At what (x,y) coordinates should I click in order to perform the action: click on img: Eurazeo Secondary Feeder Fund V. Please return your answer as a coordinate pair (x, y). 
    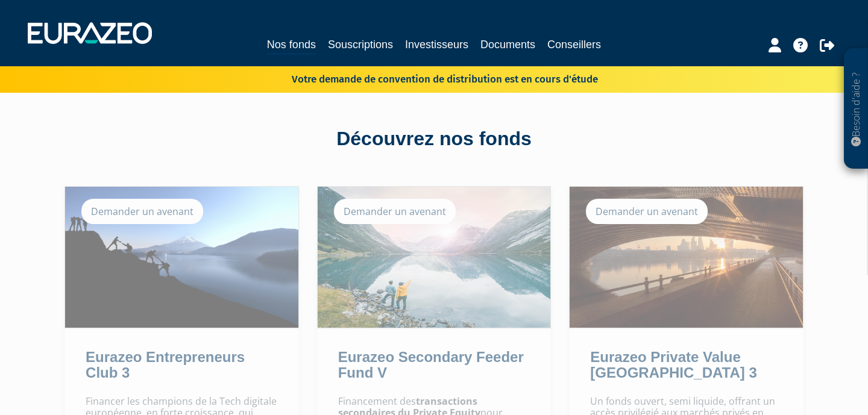
    Looking at the image, I should click on (434, 257).